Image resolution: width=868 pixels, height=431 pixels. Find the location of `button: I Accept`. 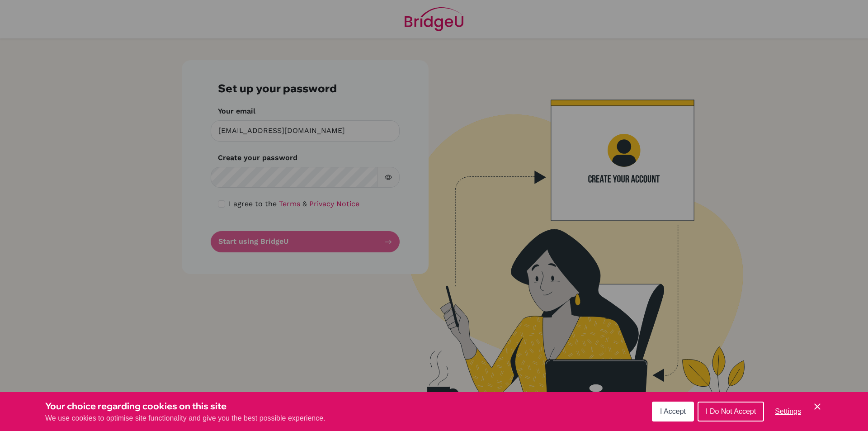

button: I Accept is located at coordinates (672, 412).